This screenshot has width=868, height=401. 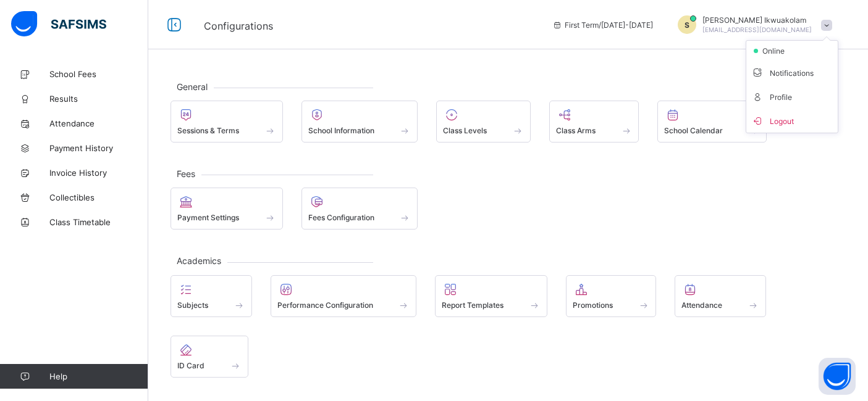 What do you see at coordinates (837, 377) in the screenshot?
I see `button: Open asap` at bounding box center [837, 377].